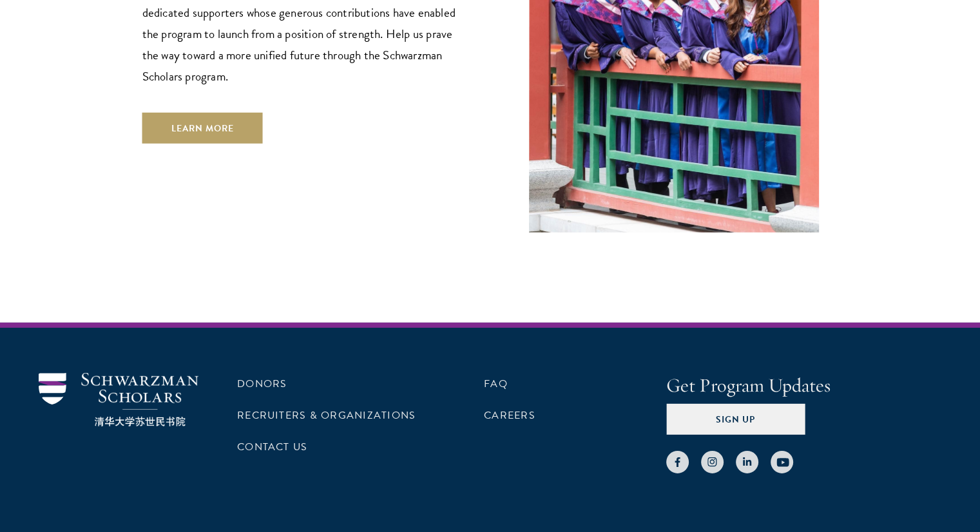  What do you see at coordinates (262, 384) in the screenshot?
I see `a: Donors` at bounding box center [262, 384].